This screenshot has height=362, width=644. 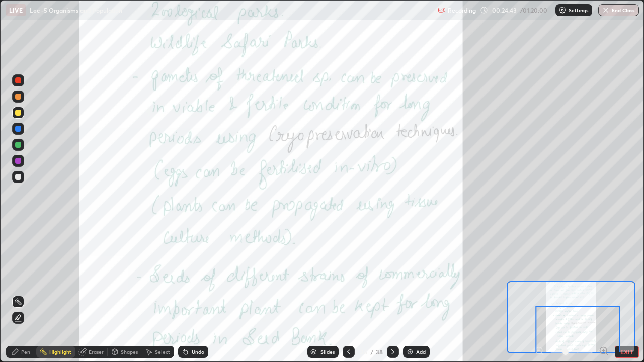 I want to click on p: Lec -5 Organisms and Population, so click(x=76, y=10).